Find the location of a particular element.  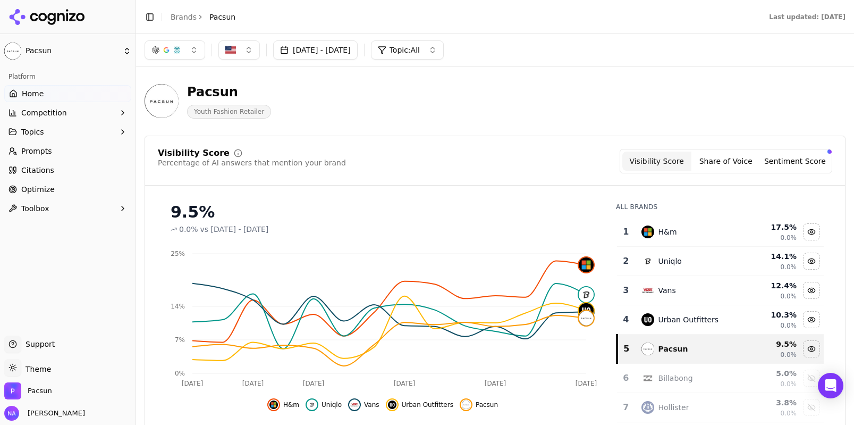

span: Theme is located at coordinates (36, 369).